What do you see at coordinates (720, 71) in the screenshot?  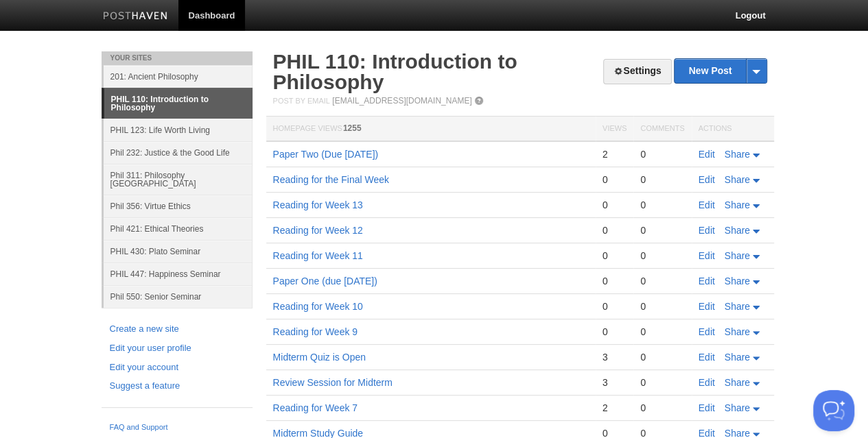 I see `a: New Post` at bounding box center [720, 71].